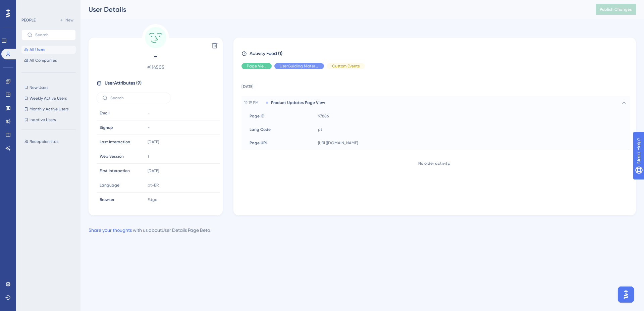 The width and height of the screenshot is (644, 311). What do you see at coordinates (107, 200) in the screenshot?
I see `span: Browser` at bounding box center [107, 200].